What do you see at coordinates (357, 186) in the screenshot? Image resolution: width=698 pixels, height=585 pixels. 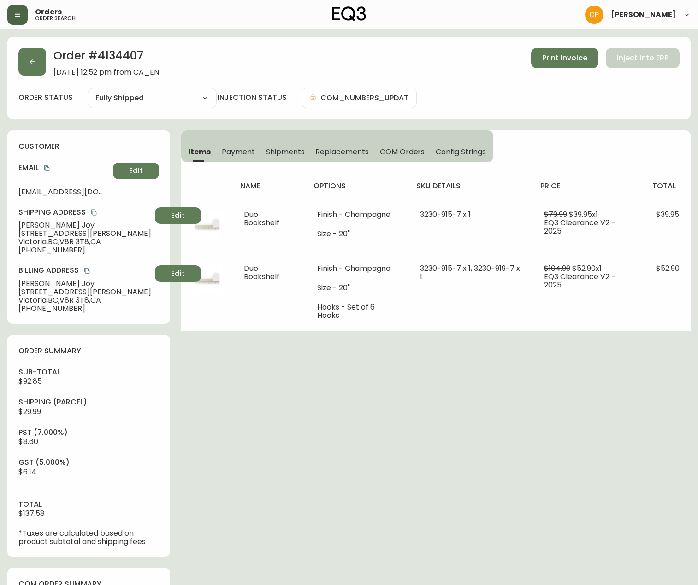 I see `h4: options` at bounding box center [357, 186].